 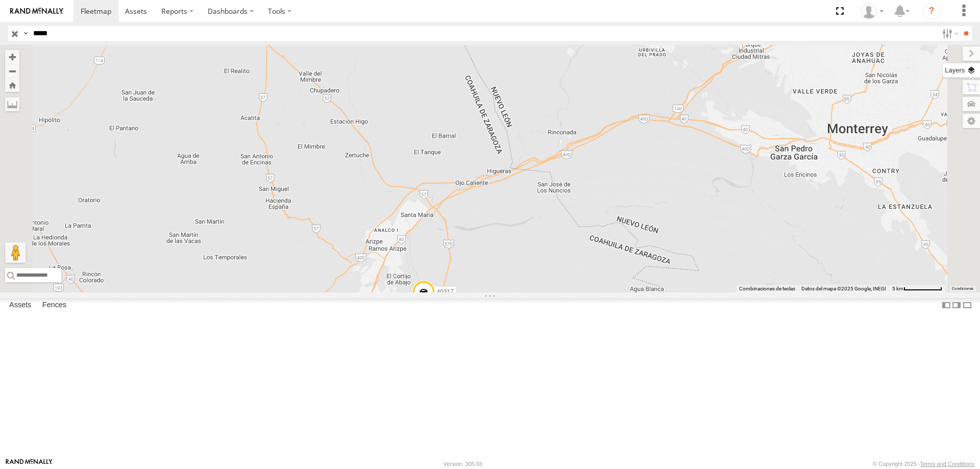 I want to click on label: Dock Summary Table to the Right, so click(x=957, y=306).